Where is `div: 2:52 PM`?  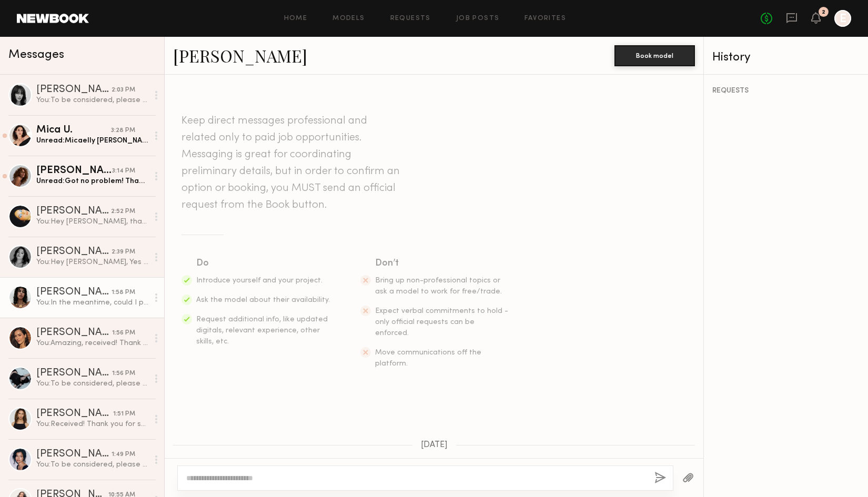
div: 2:52 PM is located at coordinates (123, 211).